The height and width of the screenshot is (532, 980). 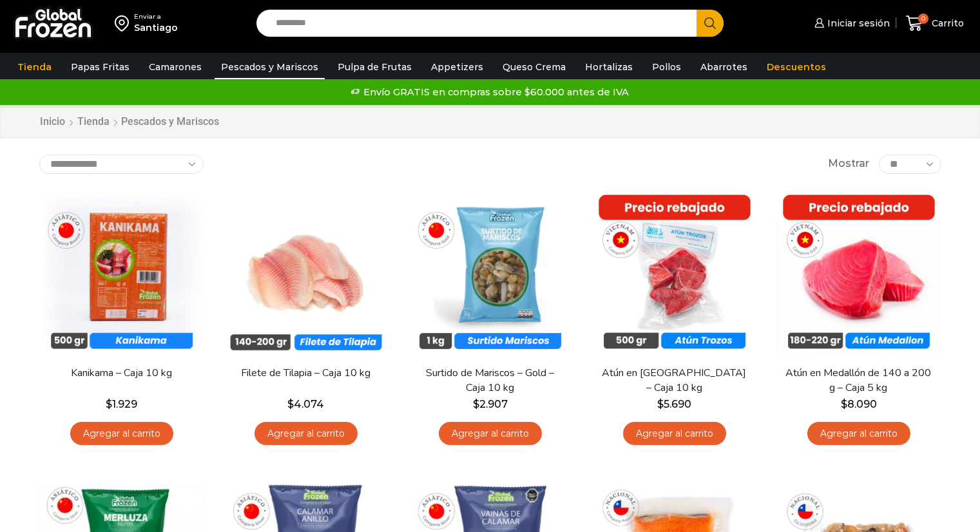 I want to click on div: Santiago, so click(x=156, y=27).